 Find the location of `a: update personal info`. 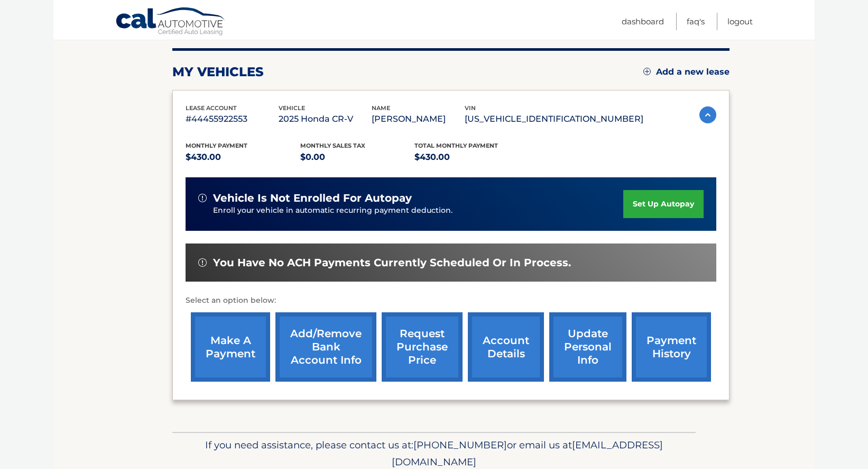

a: update personal info is located at coordinates (588, 347).